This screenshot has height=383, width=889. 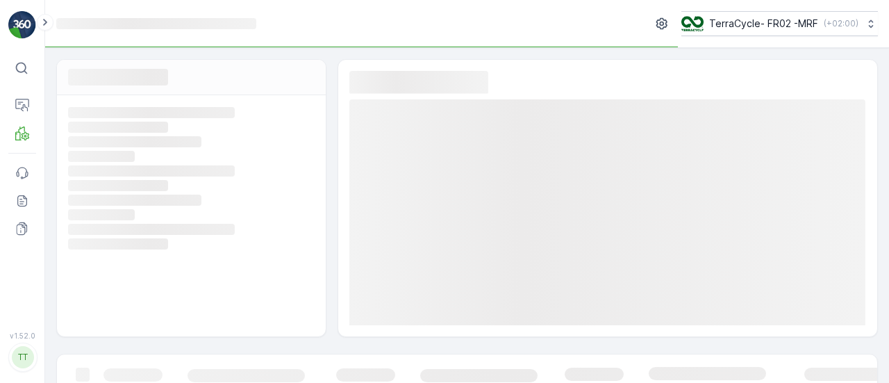 What do you see at coordinates (22, 25) in the screenshot?
I see `img: logo` at bounding box center [22, 25].